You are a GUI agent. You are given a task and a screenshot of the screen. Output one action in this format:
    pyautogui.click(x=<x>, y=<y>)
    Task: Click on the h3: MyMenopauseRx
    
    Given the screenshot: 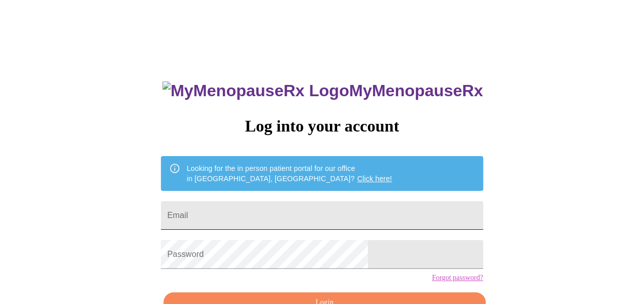 What is the action you would take?
    pyautogui.click(x=323, y=91)
    